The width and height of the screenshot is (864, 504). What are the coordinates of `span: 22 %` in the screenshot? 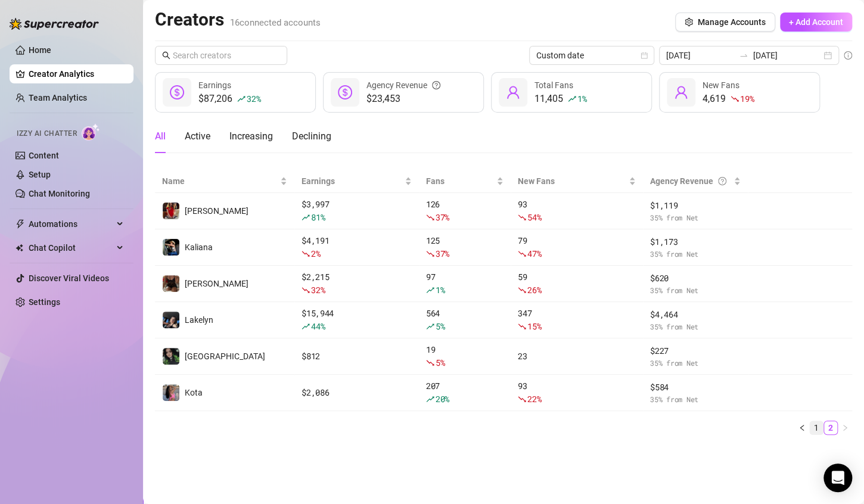 It's located at (534, 399).